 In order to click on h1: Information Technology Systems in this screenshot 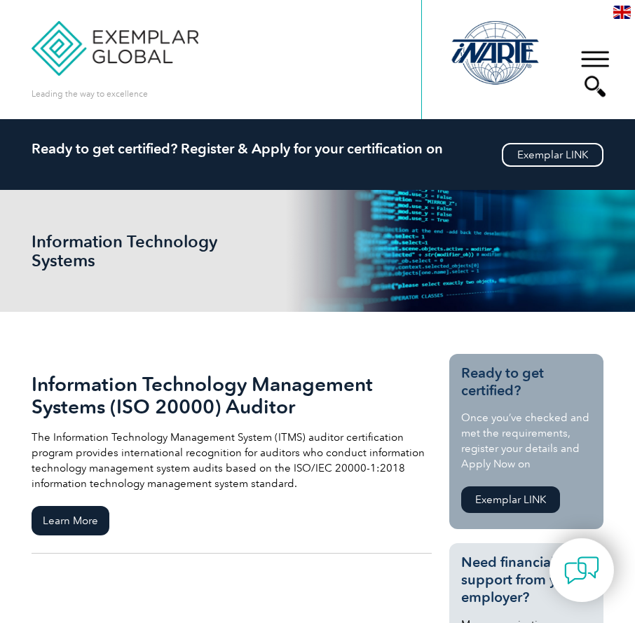, I will do `click(137, 251)`.